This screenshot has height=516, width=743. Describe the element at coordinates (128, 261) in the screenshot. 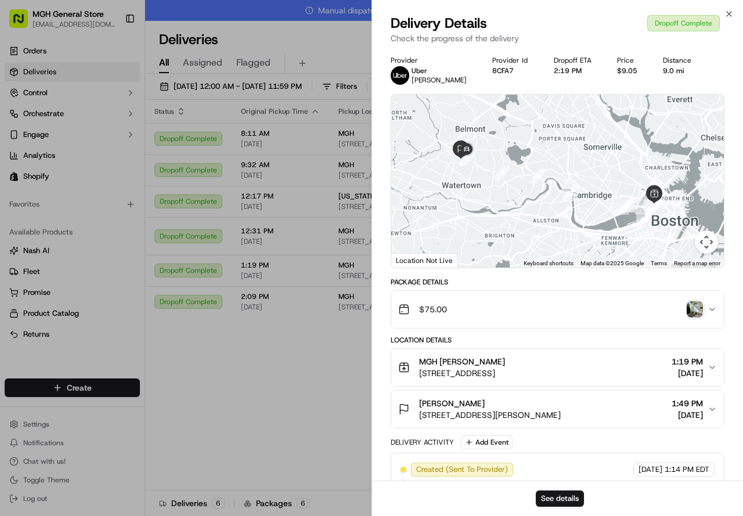

I see `span: Pylon` at that location.